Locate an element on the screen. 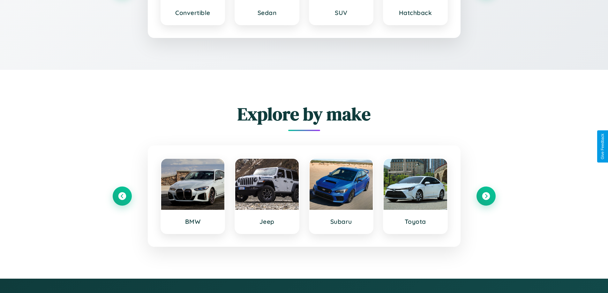 The height and width of the screenshot is (293, 608). h2: Explore by make is located at coordinates (304, 114).